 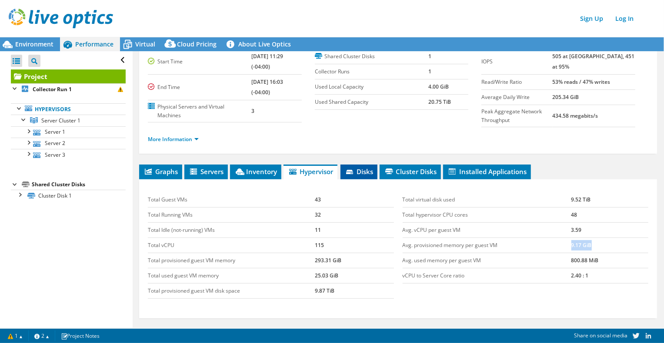 I want to click on td: 3.59, so click(x=610, y=230).